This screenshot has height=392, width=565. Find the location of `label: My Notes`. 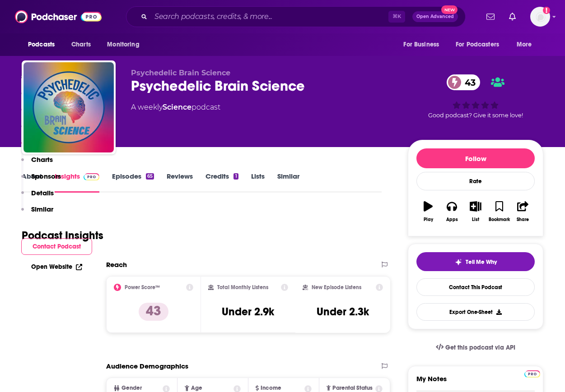

label: My Notes is located at coordinates (476, 382).